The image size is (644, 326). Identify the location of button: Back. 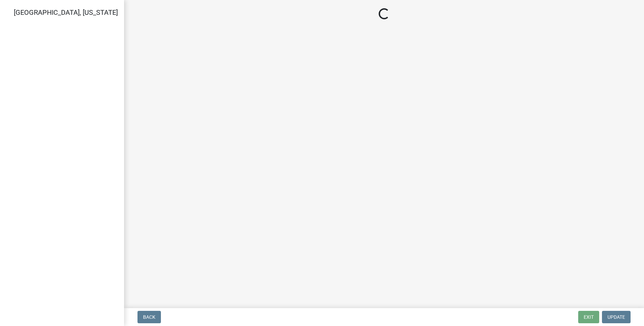
(149, 317).